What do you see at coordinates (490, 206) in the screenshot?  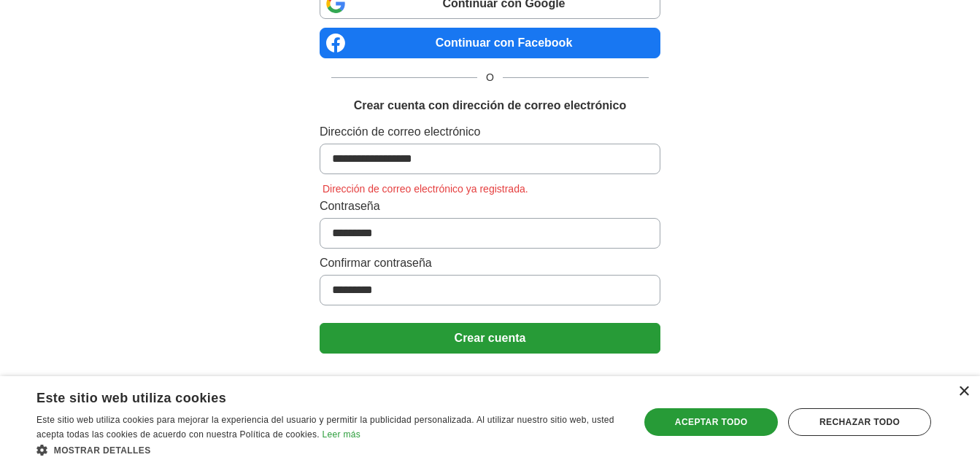 I see `label: Contraseña` at bounding box center [490, 206].